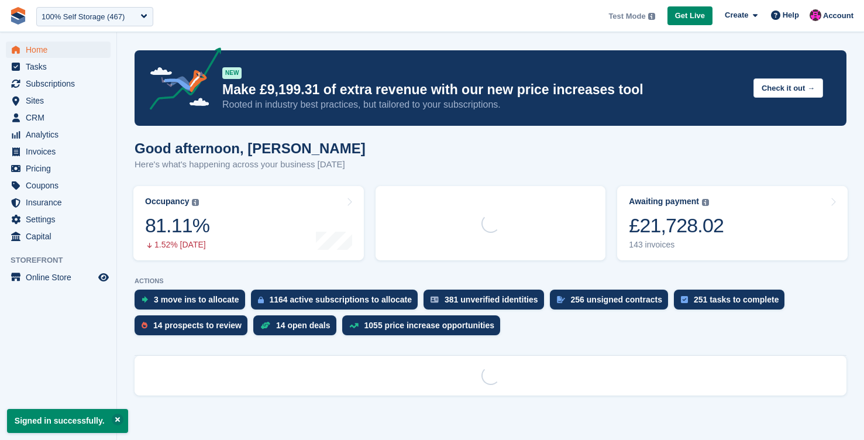 The height and width of the screenshot is (440, 864). Describe the element at coordinates (145, 325) in the screenshot. I see `img: prospect-51fa495bee0391a8d652442698ab0144808aea92771e9ea1ae160a38d050c398.svg` at that location.